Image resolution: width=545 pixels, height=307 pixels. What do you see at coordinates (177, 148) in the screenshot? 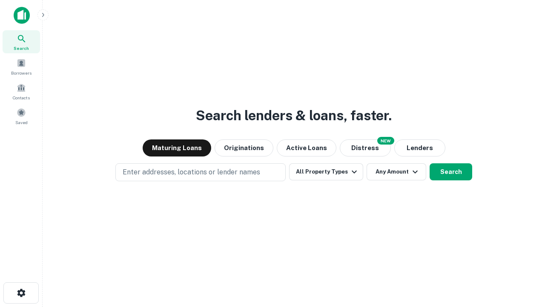
I see `button: Maturing Loans` at bounding box center [177, 148].